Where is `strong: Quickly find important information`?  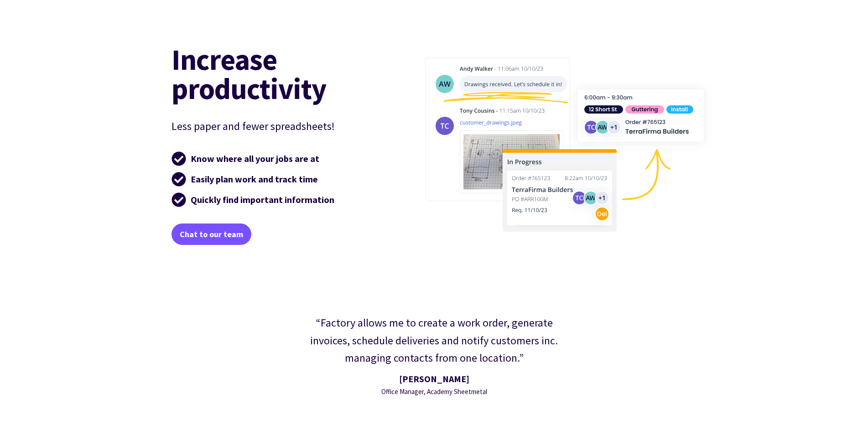
strong: Quickly find important information is located at coordinates (262, 199).